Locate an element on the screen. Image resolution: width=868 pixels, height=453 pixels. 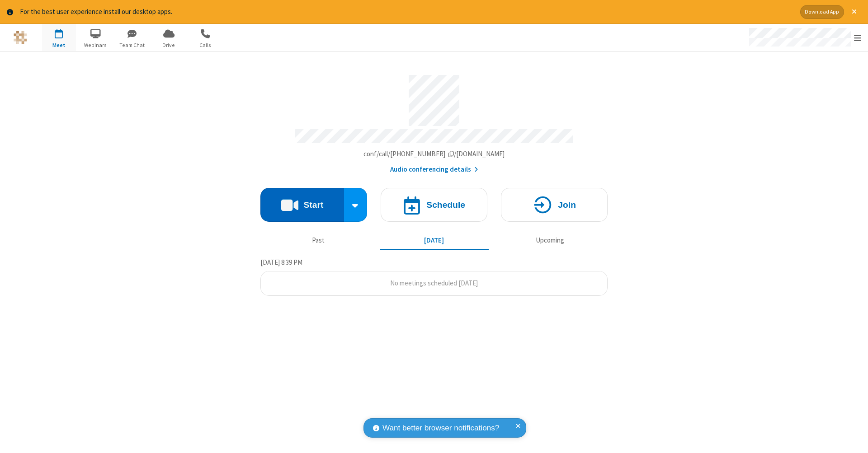
span: Drive is located at coordinates (168, 45).